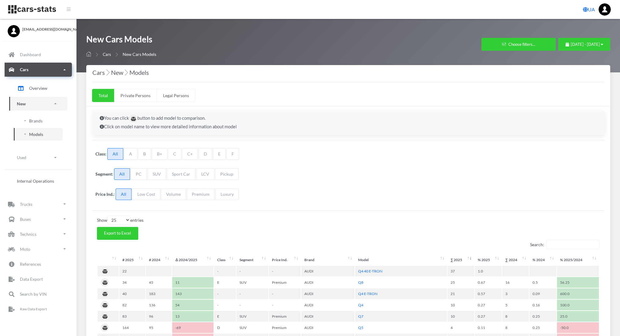 This screenshot has height=336, width=620. What do you see at coordinates (21, 158) in the screenshot?
I see `p: Used` at bounding box center [21, 158].